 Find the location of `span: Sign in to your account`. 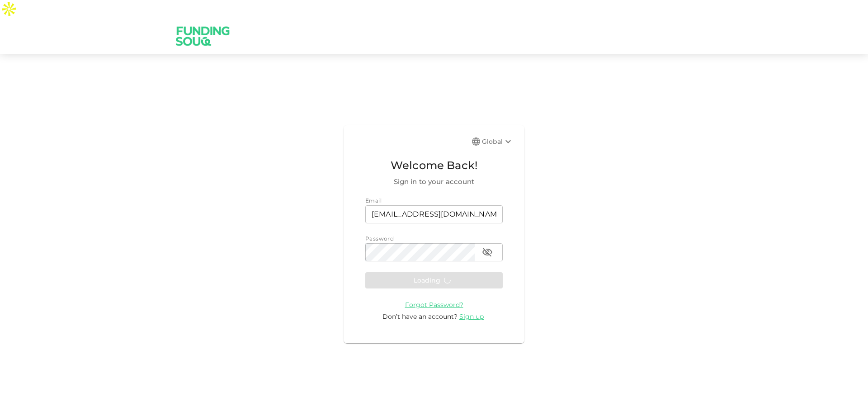

span: Sign in to your account is located at coordinates (434, 182).